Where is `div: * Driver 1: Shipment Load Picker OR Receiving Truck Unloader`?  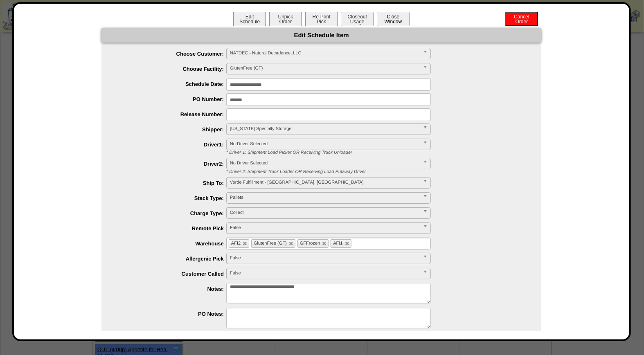 div: * Driver 1: Shipment Load Picker OR Receiving Truck Unloader is located at coordinates (381, 153).